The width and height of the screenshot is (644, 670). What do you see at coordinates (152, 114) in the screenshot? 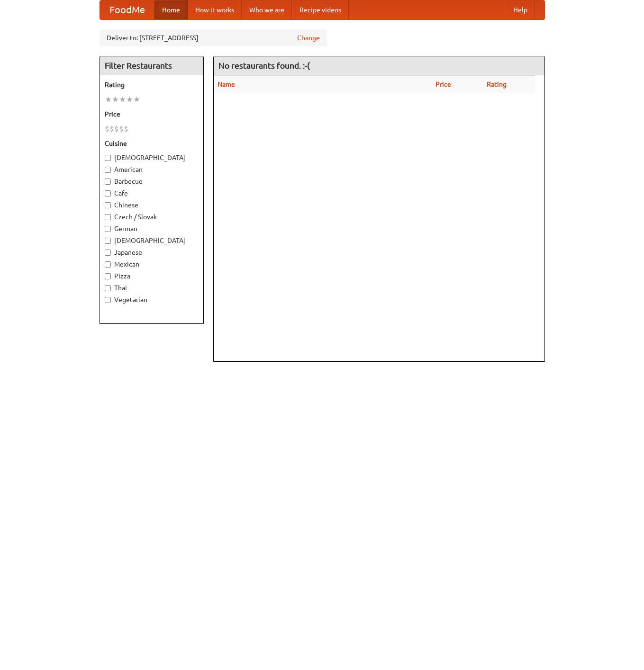
I see `h5: Price` at bounding box center [152, 114].